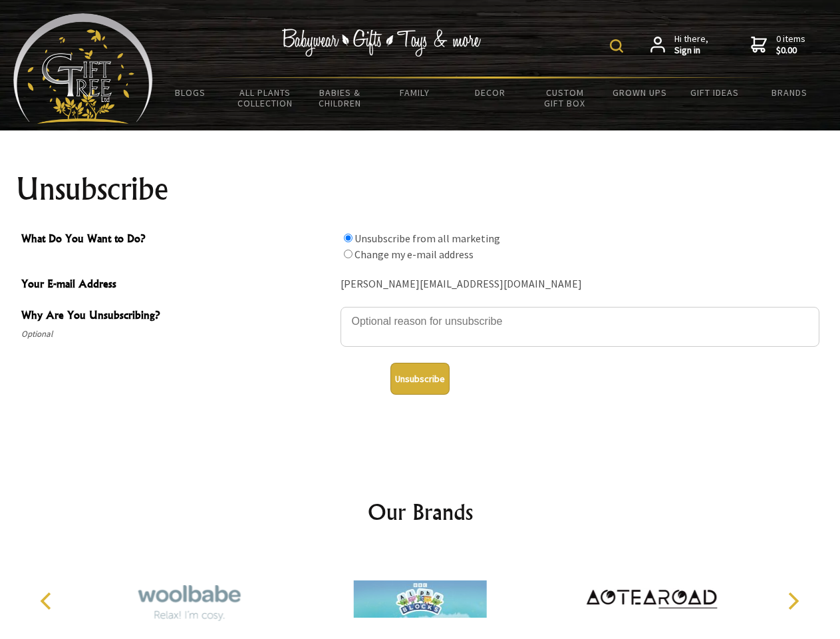 The height and width of the screenshot is (639, 840). What do you see at coordinates (580, 327) in the screenshot?
I see `textarea: Why Are You Unsubscribing?` at bounding box center [580, 327].